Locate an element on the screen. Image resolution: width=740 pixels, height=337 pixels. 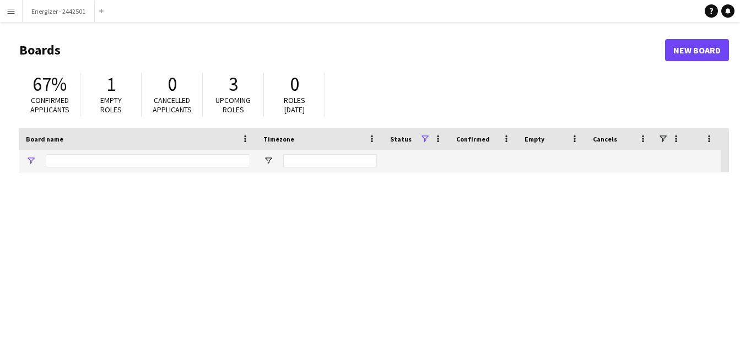
span: Cancels is located at coordinates (605, 139).